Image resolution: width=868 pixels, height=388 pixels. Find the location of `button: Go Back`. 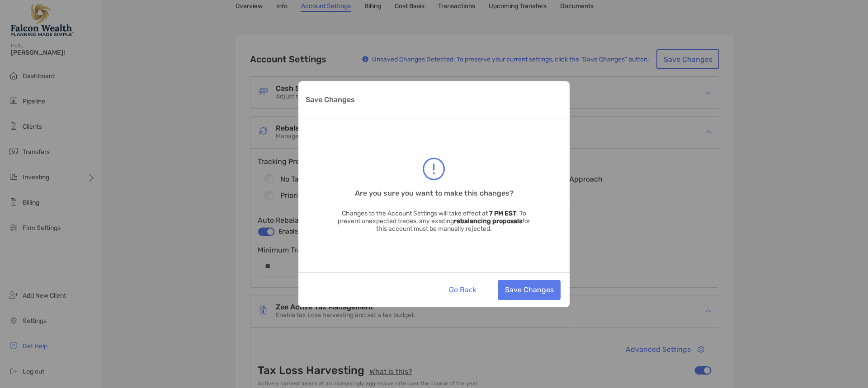

button: Go Back is located at coordinates (463, 290).